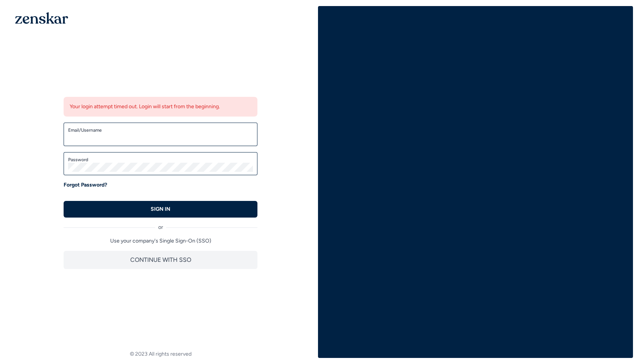 The width and height of the screenshot is (636, 364). I want to click on a: Forgot Password?, so click(85, 185).